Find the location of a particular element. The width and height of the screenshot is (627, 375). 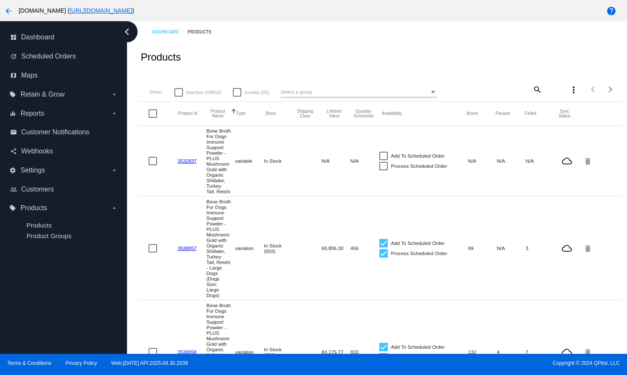

button: Change sorting for TotalQuantityFailed is located at coordinates (530, 114).